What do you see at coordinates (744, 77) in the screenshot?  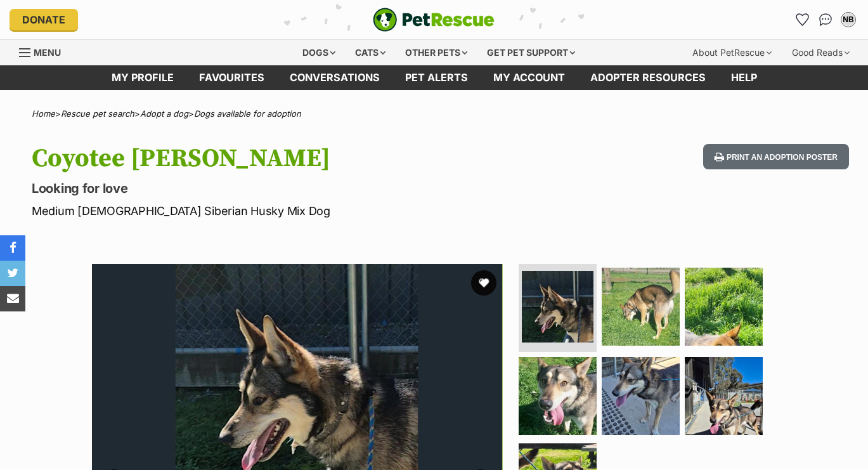 I see `a: Help` at bounding box center [744, 77].